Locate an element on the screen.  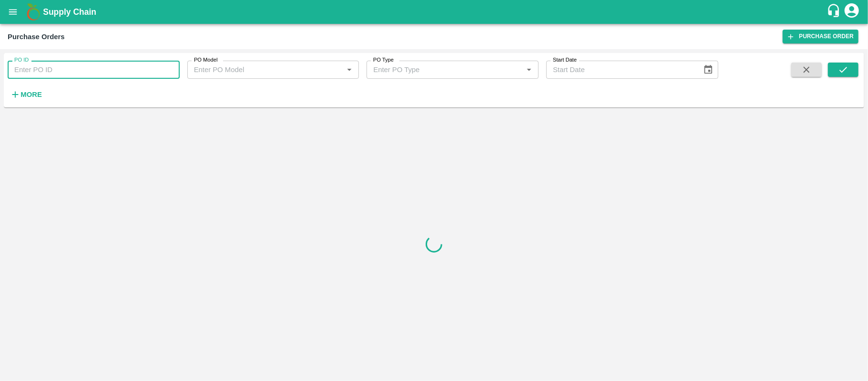
input: Enter PO Type is located at coordinates (445, 70).